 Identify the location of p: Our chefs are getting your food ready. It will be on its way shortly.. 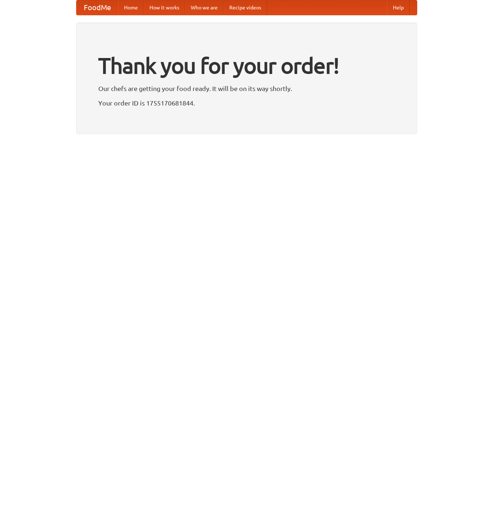
(247, 88).